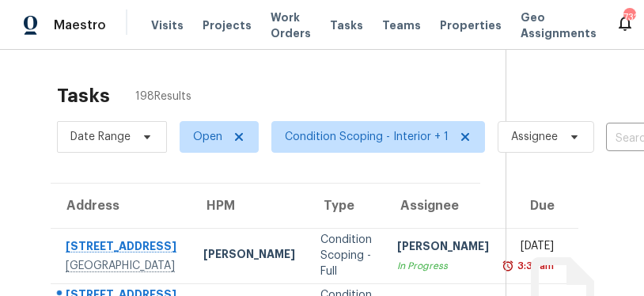  I want to click on span: Assignee, so click(534, 137).